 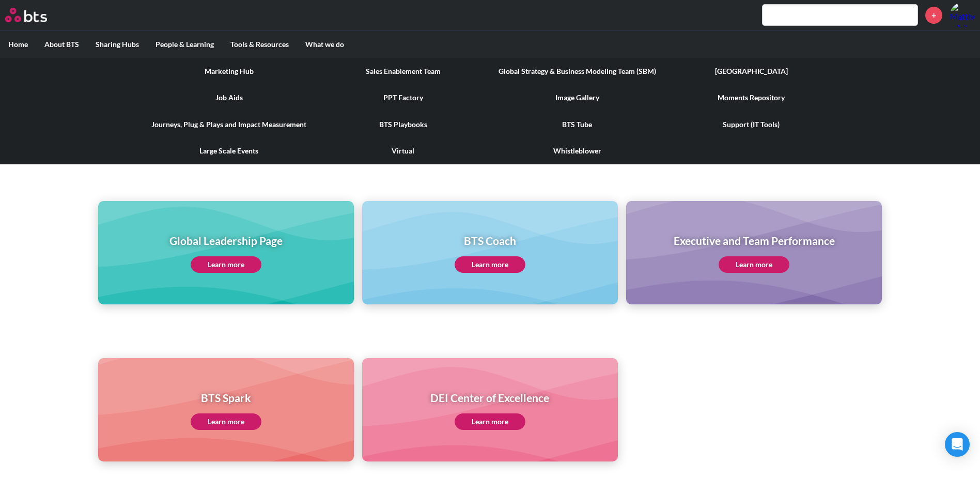 What do you see at coordinates (490, 240) in the screenshot?
I see `h1: BTS Coach` at bounding box center [490, 240].